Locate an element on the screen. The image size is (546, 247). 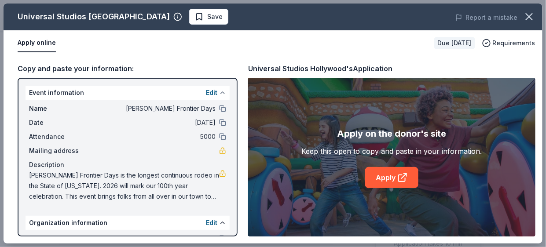
div: Keep this open to copy and paste in your information. is located at coordinates (392, 151).